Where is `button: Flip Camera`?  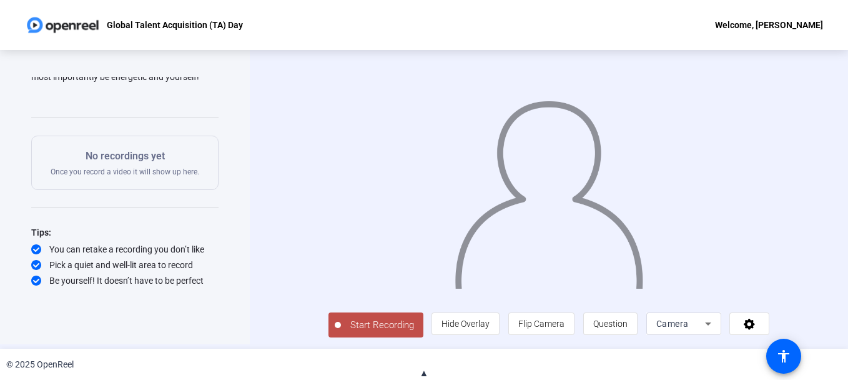
button: Flip Camera is located at coordinates (541, 323).